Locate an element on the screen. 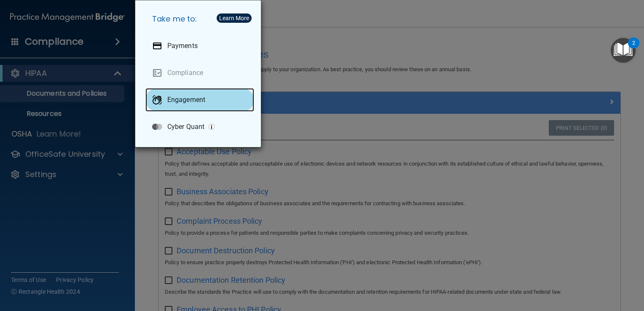 This screenshot has width=644, height=311. h5: Take me to: is located at coordinates (200, 19).